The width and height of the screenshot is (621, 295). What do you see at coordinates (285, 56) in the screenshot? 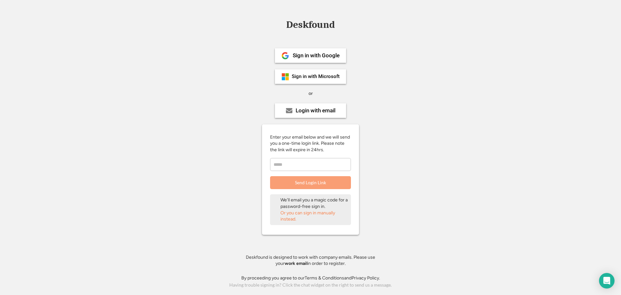
I see `img: 1024px-Google__G__Logo.svg.png` at bounding box center [285, 56].